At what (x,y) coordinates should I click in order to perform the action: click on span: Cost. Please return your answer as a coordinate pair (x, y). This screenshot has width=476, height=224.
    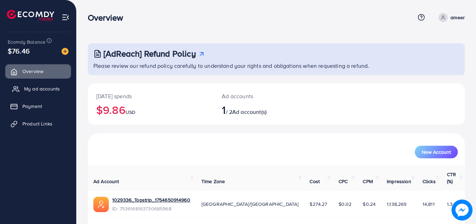
    Looking at the image, I should click on (315, 182).